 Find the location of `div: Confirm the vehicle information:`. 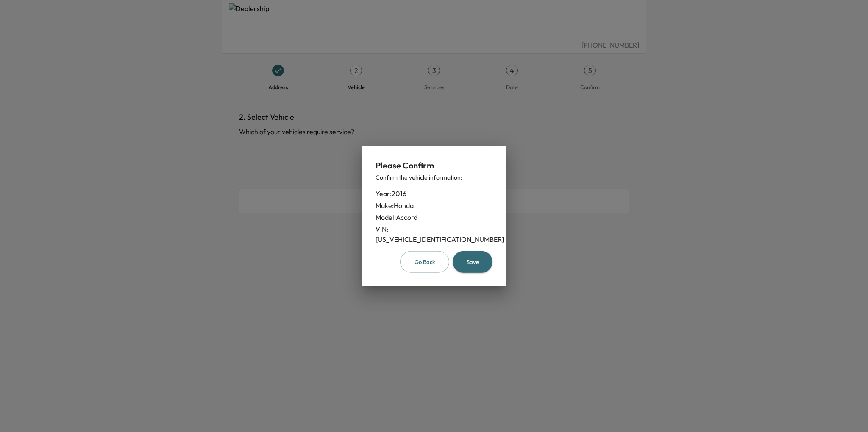

div: Confirm the vehicle information: is located at coordinates (434, 177).